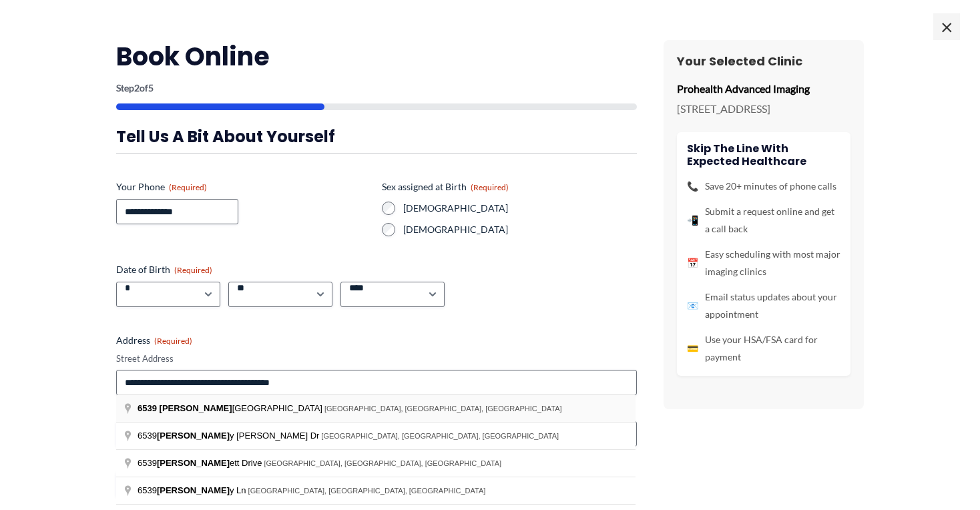 This screenshot has width=980, height=510. I want to click on span: 2, so click(137, 87).